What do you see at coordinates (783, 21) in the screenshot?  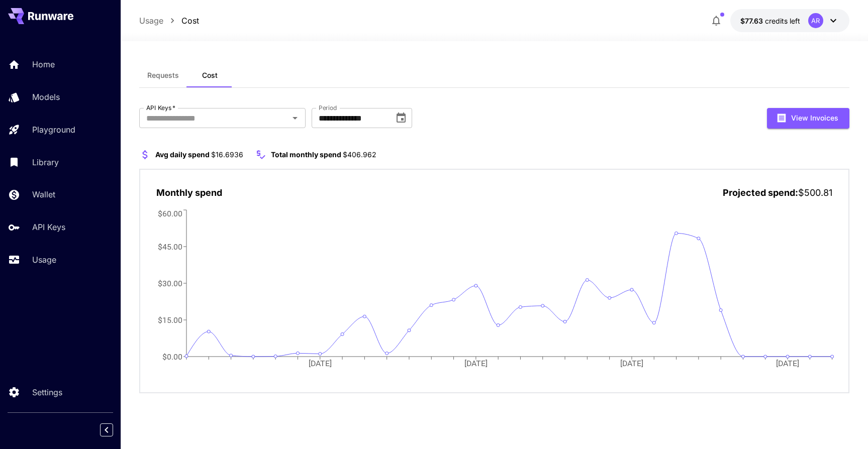 I see `span: credits left` at bounding box center [783, 21].